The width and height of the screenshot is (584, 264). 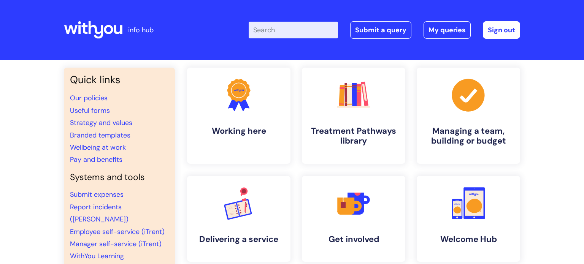 I want to click on a: Managing a team, building or budget, so click(x=468, y=116).